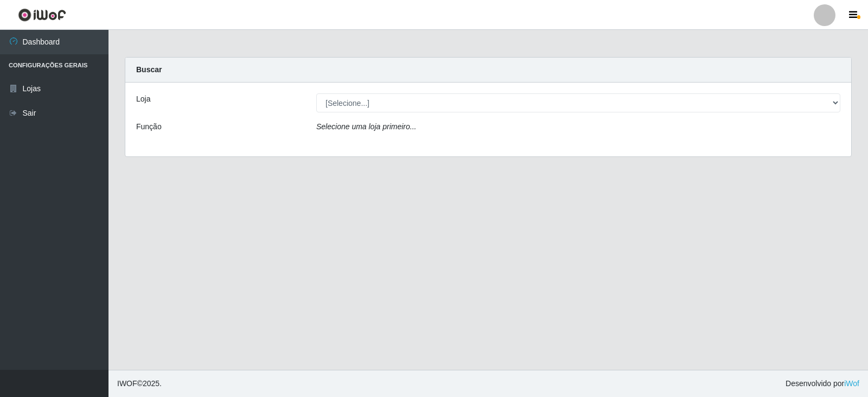 This screenshot has height=397, width=868. Describe the element at coordinates (149, 127) in the screenshot. I see `label: Função` at that location.